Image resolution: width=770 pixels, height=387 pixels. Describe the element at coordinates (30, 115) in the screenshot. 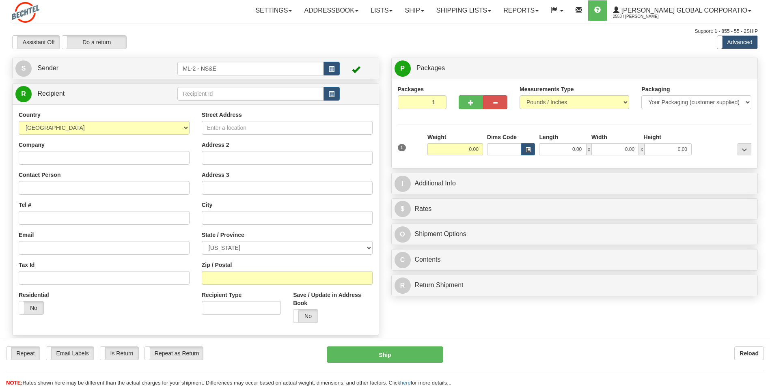

I see `label: Country` at that location.